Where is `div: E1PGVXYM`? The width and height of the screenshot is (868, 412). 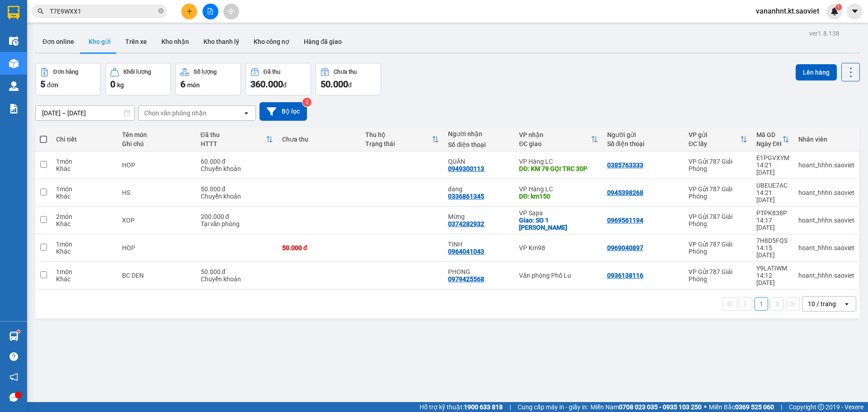
div: E1PGVXYM is located at coordinates (773, 158).